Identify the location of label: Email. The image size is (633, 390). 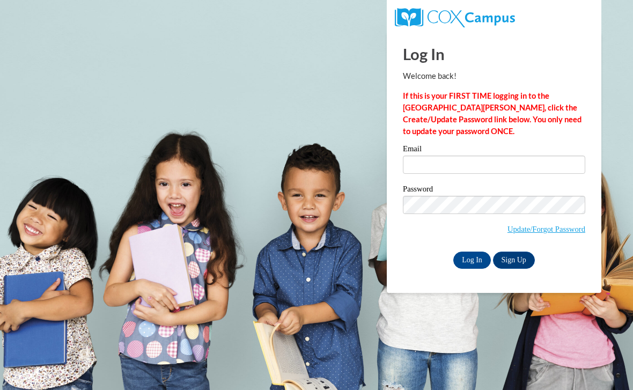
(494, 150).